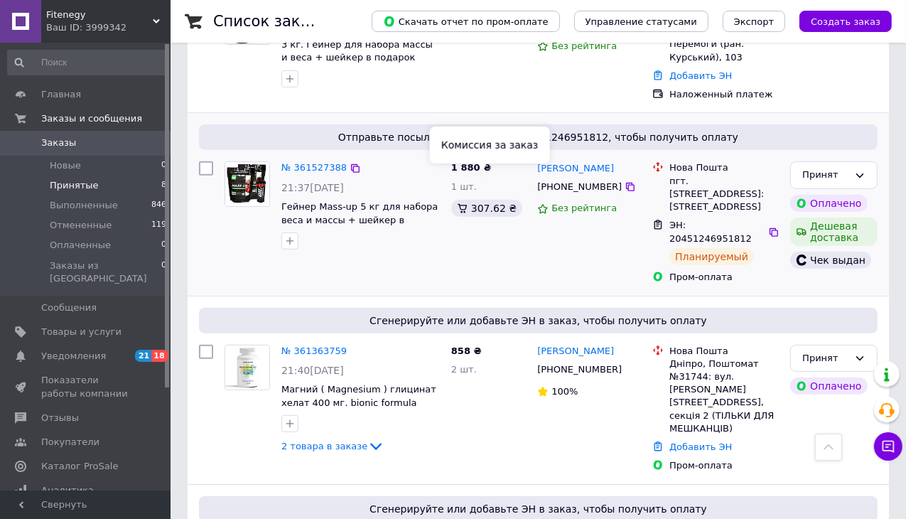 Image resolution: width=906 pixels, height=519 pixels. Describe the element at coordinates (465, 21) in the screenshot. I see `button: Скачать отчет по пром-оплате` at that location.